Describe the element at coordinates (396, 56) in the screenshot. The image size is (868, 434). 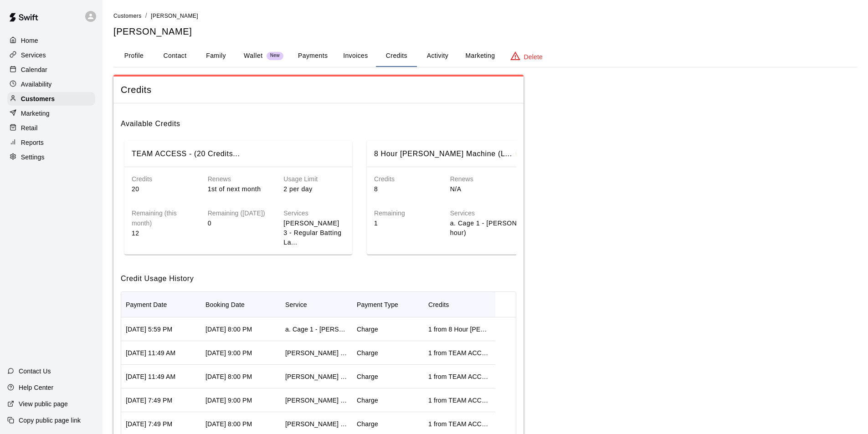
I see `button: Credits` at that location.